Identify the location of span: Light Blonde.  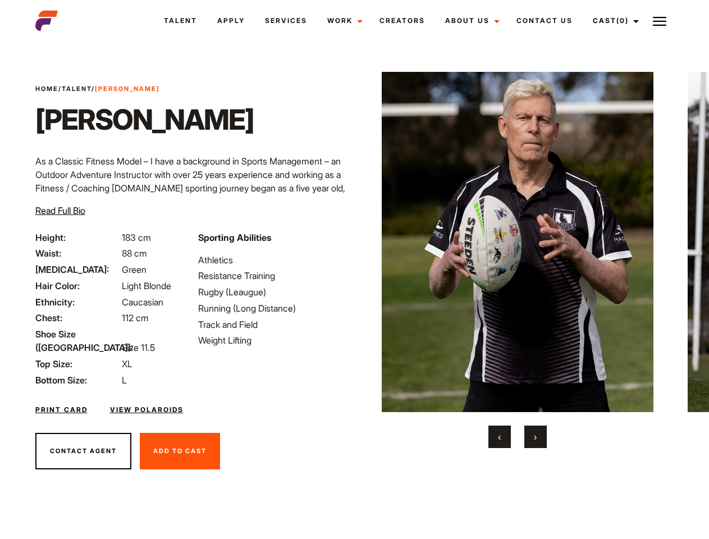
(147, 286).